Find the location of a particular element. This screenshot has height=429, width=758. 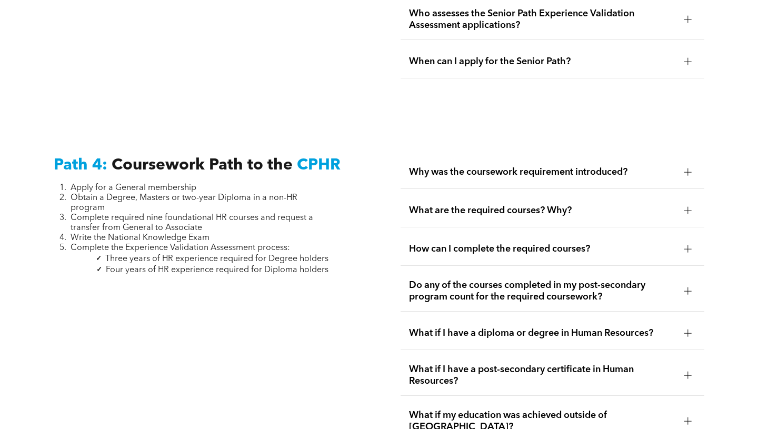

span: When can I apply for the Senior Path? is located at coordinates (542, 62).